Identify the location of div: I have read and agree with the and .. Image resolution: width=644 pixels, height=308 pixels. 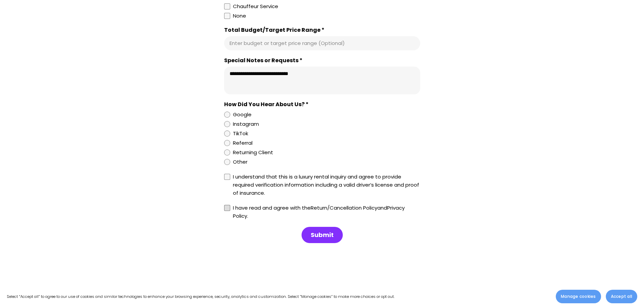
(327, 212).